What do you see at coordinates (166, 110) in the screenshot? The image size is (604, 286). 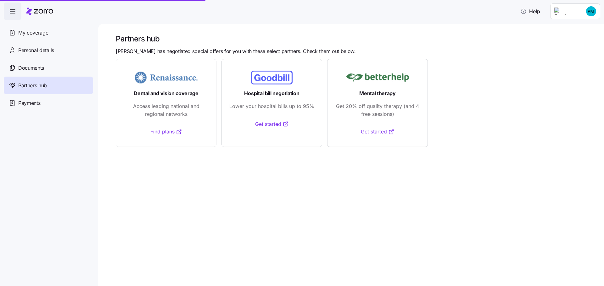 I see `span: Access leading national and regional networks` at bounding box center [166, 110].